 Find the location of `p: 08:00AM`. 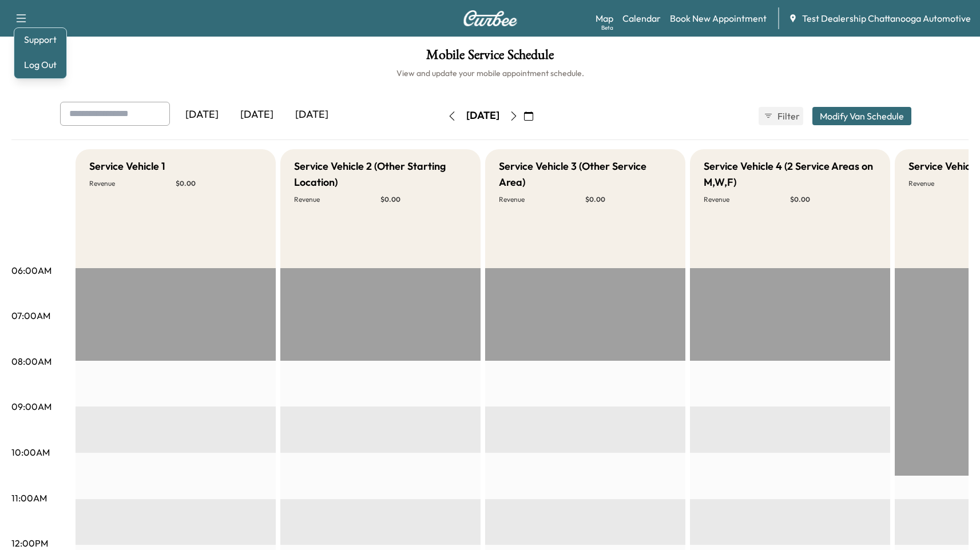

p: 08:00AM is located at coordinates (31, 361).